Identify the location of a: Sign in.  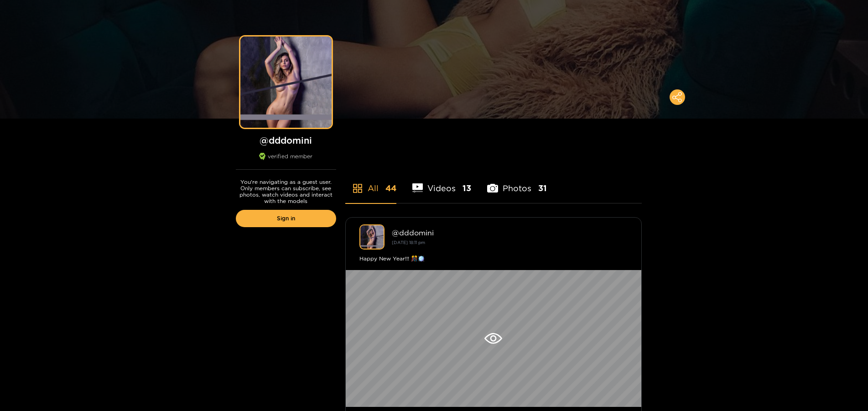
(286, 218).